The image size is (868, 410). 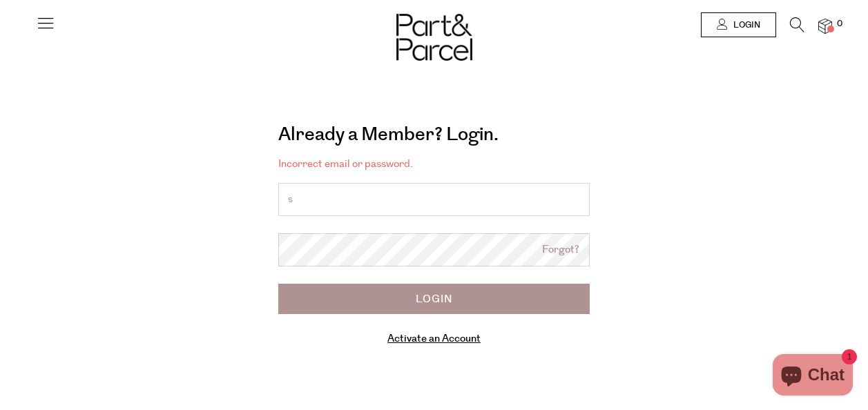 What do you see at coordinates (433, 199) in the screenshot?
I see `input: Email` at bounding box center [433, 199].